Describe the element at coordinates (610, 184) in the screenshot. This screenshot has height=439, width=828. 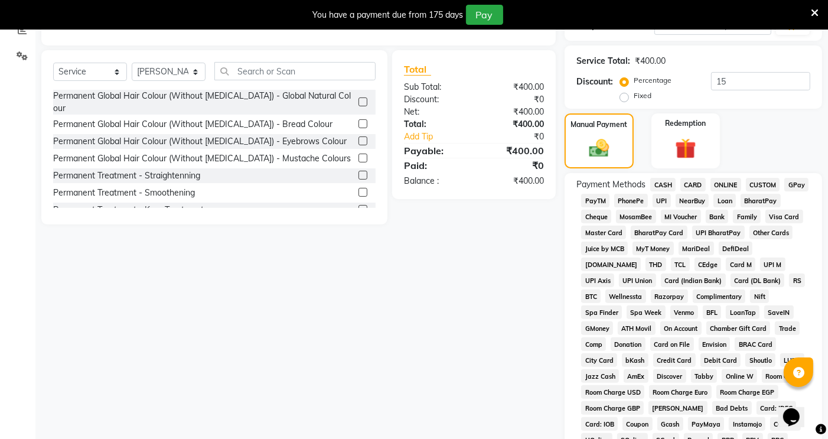
I see `span: Payment Methods` at that location.